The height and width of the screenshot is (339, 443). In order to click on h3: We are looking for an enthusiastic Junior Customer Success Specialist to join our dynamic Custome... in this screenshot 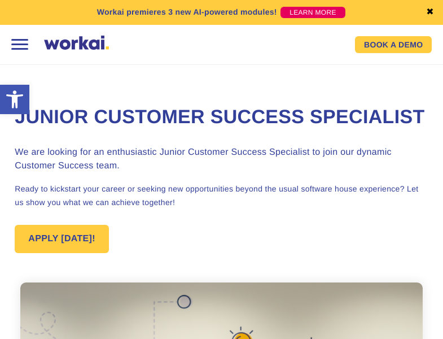, I will do `click(221, 159)`.